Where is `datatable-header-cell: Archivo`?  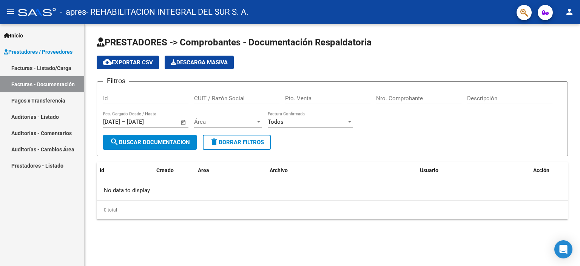
datatable-header-cell: Archivo is located at coordinates (342, 170).